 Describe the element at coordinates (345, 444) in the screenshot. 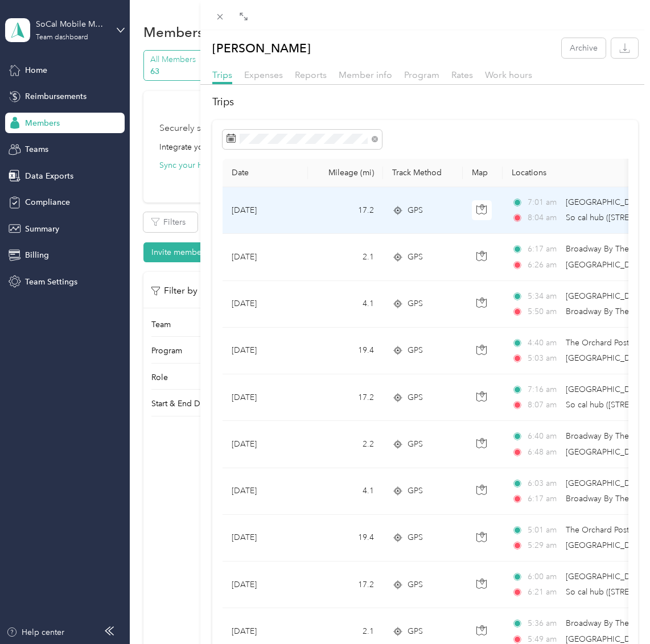

I see `td: 2.2` at that location.